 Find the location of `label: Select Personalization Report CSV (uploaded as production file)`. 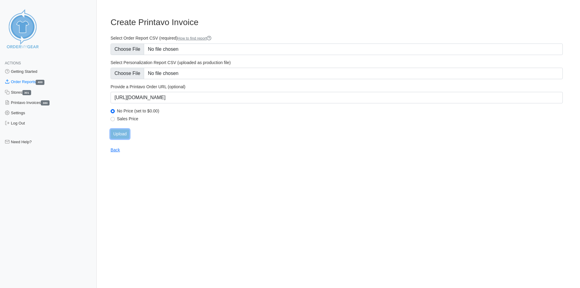

label: Select Personalization Report CSV (uploaded as production file) is located at coordinates (336, 63).